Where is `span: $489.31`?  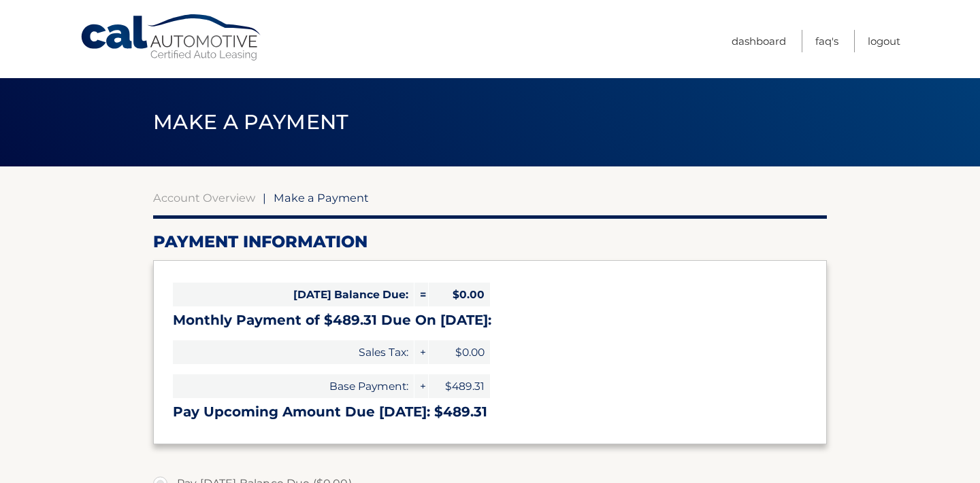 span: $489.31 is located at coordinates (459, 386).